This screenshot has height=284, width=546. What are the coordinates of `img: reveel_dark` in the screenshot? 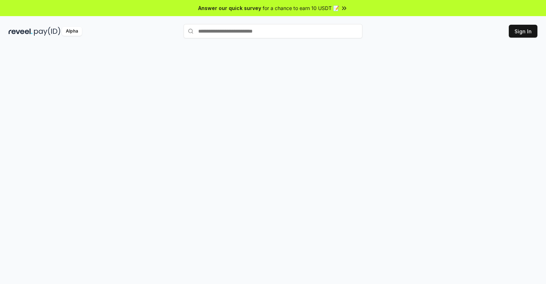 It's located at (20, 31).